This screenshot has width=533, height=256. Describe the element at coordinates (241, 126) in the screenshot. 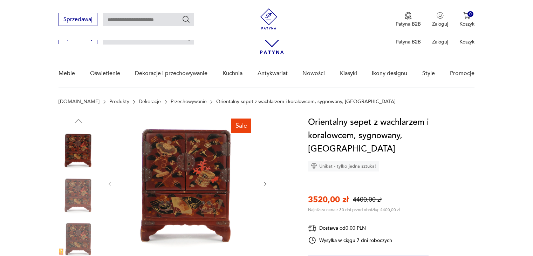

I see `div: Sale` at that location.